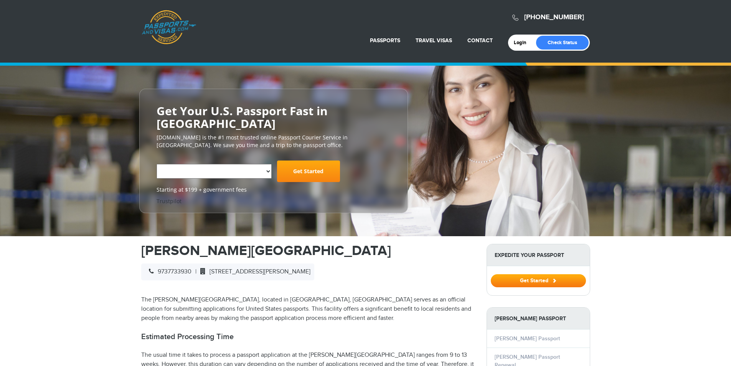 This screenshot has height=366, width=731. I want to click on span: Starting at $199 + government fees, so click(274, 190).